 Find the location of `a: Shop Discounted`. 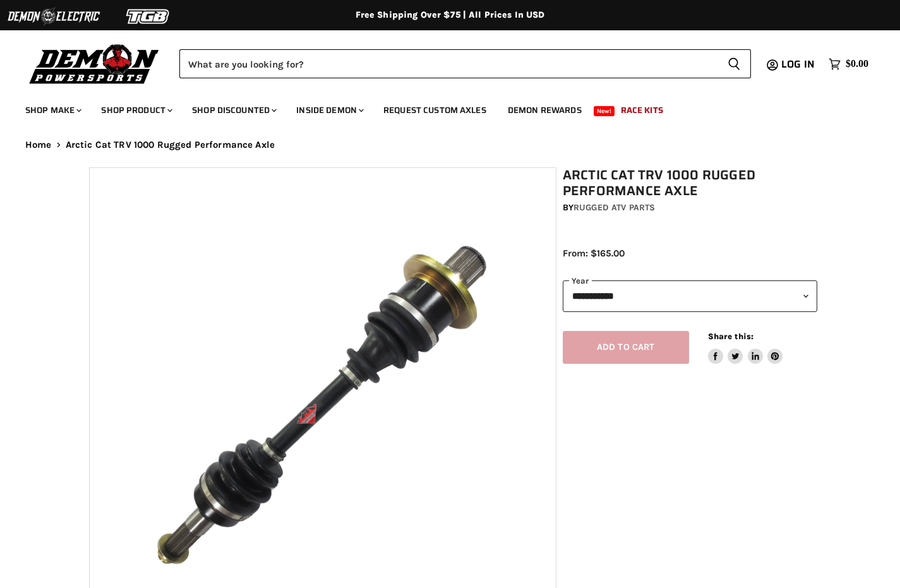

a: Shop Discounted is located at coordinates (233, 110).